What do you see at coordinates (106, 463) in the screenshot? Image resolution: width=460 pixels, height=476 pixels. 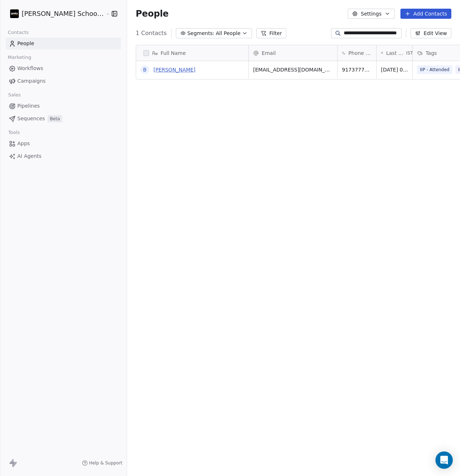 I see `span: Help & Support` at bounding box center [106, 463].